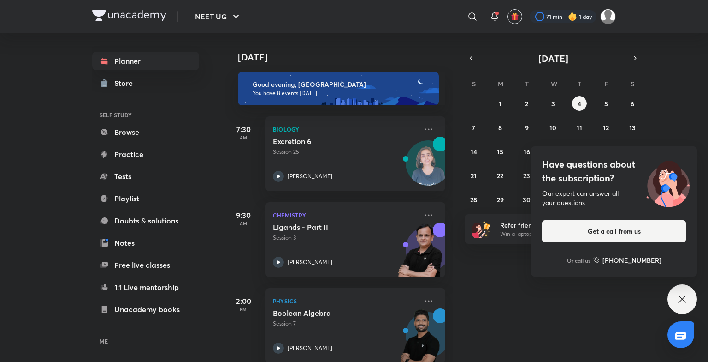  I want to click on abbr: September 5, 2025, so click(606, 103).